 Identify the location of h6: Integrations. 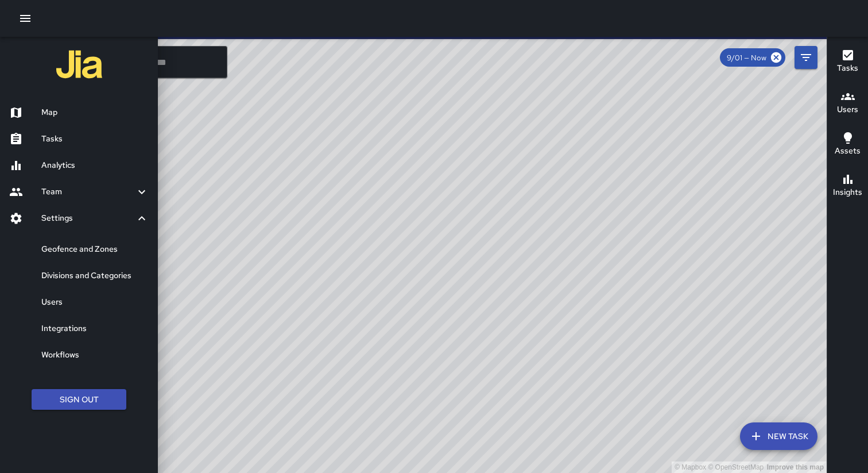
(95, 328).